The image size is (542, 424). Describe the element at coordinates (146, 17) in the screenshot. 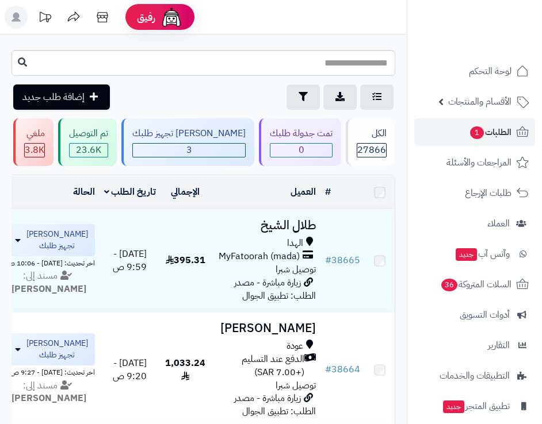

I see `span: رفيق` at that location.